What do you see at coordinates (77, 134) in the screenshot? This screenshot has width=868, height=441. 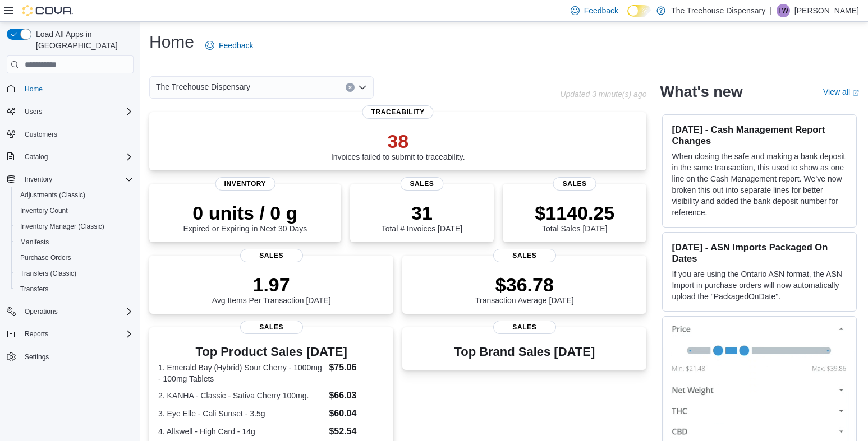 I see `span: Customers` at bounding box center [77, 134].